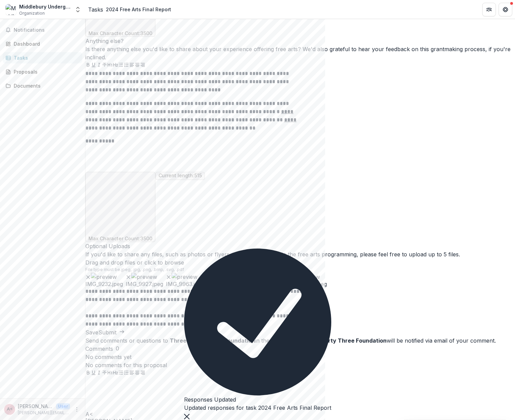  I want to click on p: File type must be .jpeg, .jpg, .png, .bmp, .svg, .pdf, so click(300, 270).